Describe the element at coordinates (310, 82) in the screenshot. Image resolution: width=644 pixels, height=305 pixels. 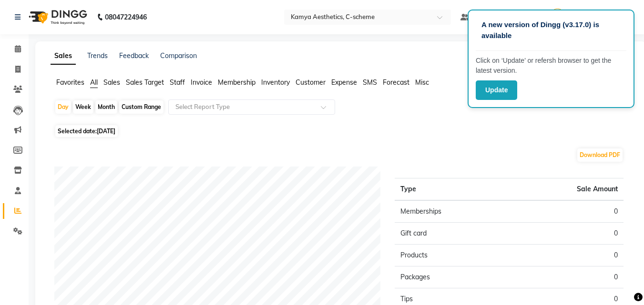
I see `span: Customer` at that location.